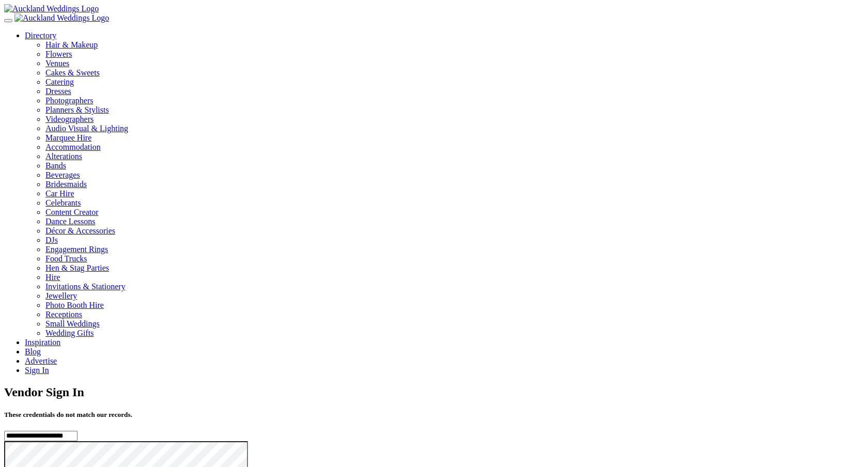 The height and width of the screenshot is (467, 868). Describe the element at coordinates (455, 138) in the screenshot. I see `a: Marquee Hire` at that location.